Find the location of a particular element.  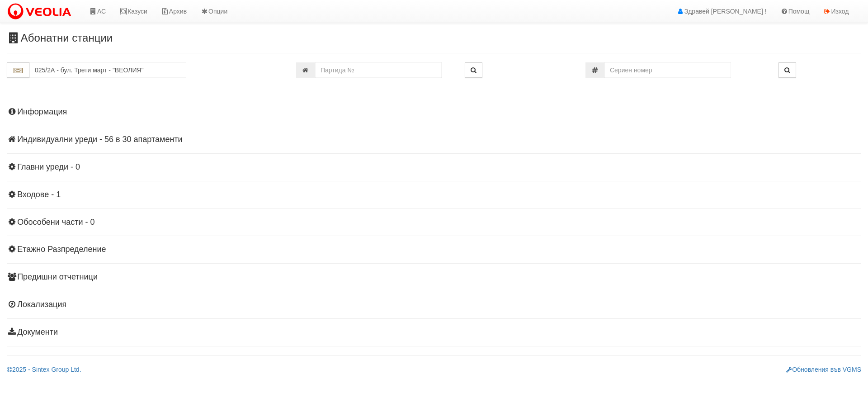

h4: Входове - 1 is located at coordinates (434, 195).